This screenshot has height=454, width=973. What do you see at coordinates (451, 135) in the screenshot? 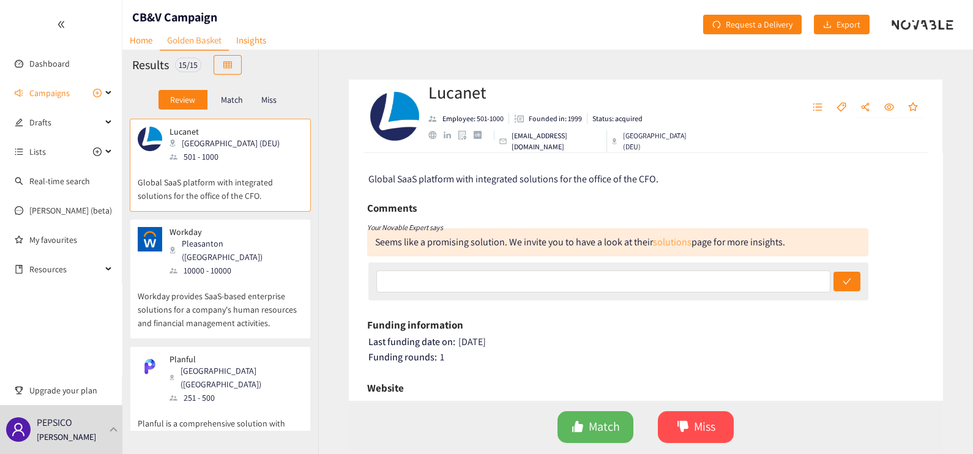
I see `a: linkedin` at bounding box center [451, 135].